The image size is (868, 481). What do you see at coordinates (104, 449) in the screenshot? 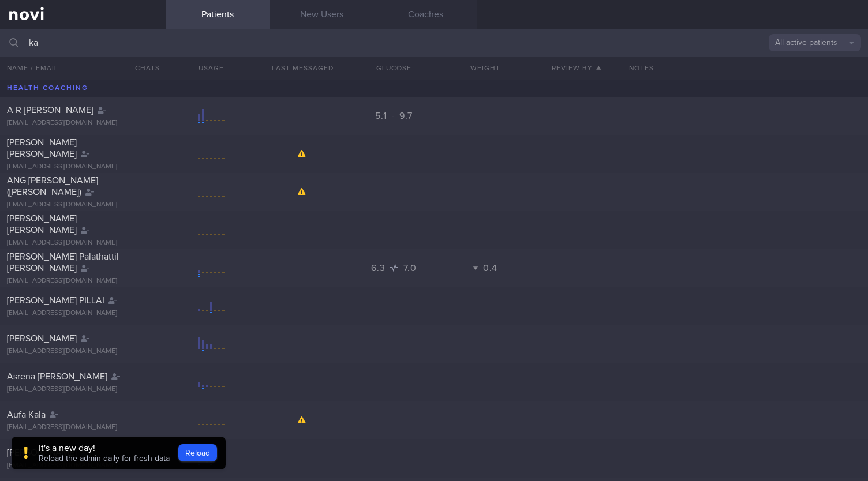
I see `div: It's a new day!` at bounding box center [104, 449].